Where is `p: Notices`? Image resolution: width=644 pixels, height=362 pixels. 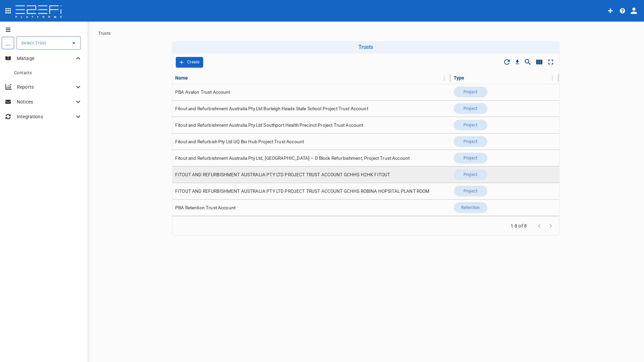 p: Notices is located at coordinates (45, 102).